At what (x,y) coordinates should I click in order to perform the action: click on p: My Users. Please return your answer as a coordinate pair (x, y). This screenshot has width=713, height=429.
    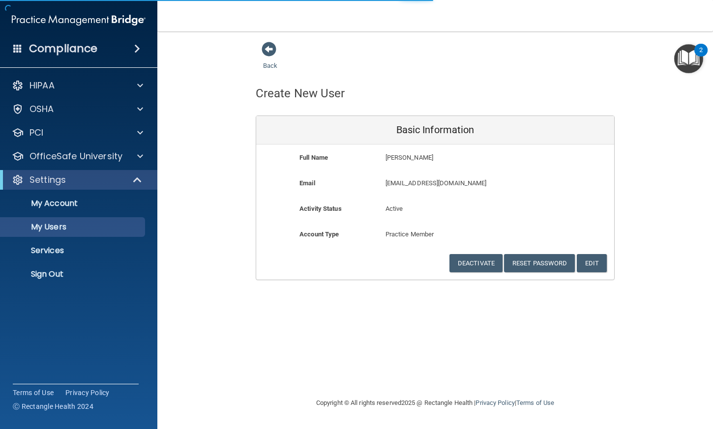
    Looking at the image, I should click on (73, 227).